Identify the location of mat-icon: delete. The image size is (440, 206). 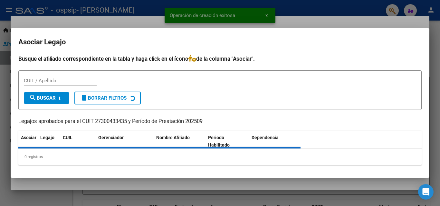
(84, 98).